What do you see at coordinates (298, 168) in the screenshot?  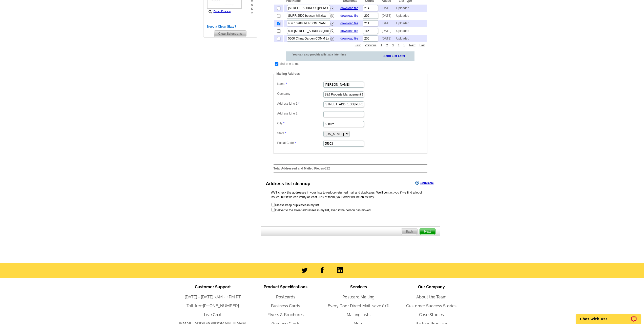 I see `strong: Total Addressed and Mailed Pieces` at bounding box center [298, 168].